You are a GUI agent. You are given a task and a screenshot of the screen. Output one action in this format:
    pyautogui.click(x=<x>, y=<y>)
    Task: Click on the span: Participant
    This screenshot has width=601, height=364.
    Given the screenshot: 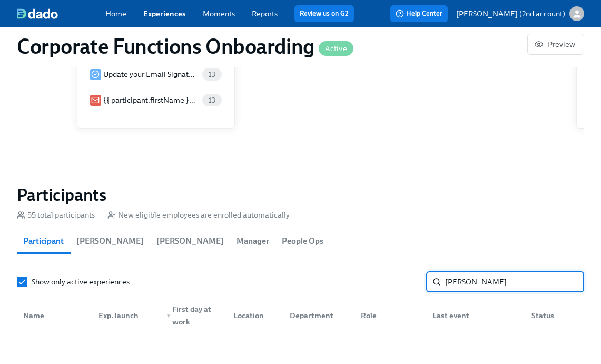 What is the action you would take?
    pyautogui.click(x=43, y=241)
    